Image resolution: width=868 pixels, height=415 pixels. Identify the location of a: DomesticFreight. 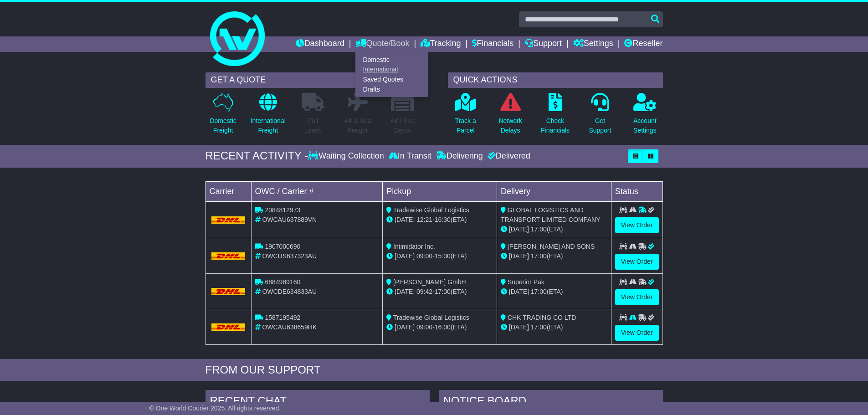
(223, 116).